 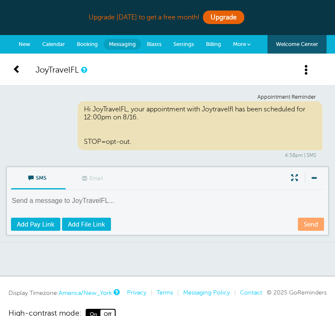 What do you see at coordinates (38, 177) in the screenshot?
I see `span: SMS` at bounding box center [38, 177].